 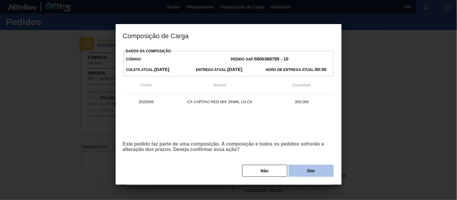 I want to click on label: Dados da Composição, so click(x=149, y=51).